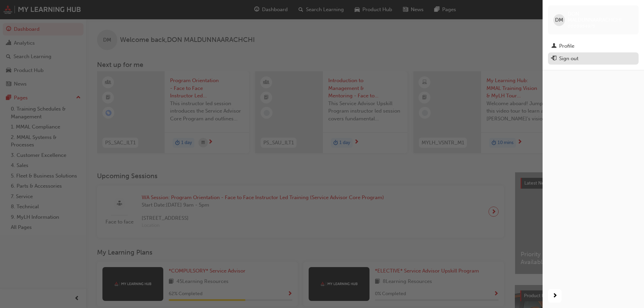 This screenshot has width=644, height=308. What do you see at coordinates (553, 59) in the screenshot?
I see `span: exit-icon` at bounding box center [553, 59].